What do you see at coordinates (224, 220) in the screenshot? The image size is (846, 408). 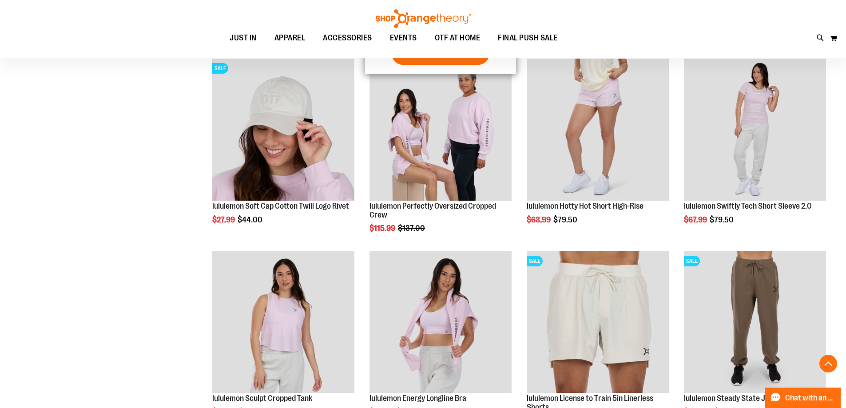 I see `span: $27.99` at bounding box center [224, 220].